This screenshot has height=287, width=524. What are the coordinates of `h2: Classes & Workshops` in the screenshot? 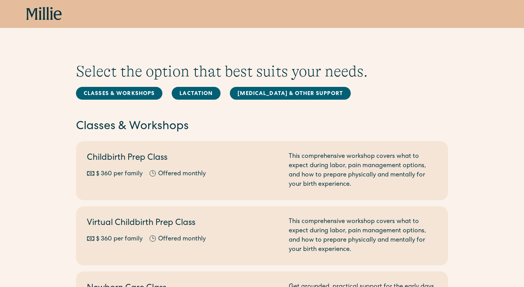 It's located at (262, 127).